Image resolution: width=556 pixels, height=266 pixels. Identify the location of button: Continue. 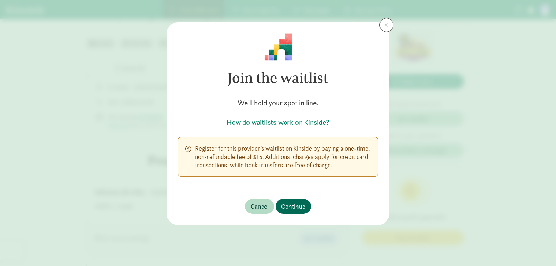
(293, 206).